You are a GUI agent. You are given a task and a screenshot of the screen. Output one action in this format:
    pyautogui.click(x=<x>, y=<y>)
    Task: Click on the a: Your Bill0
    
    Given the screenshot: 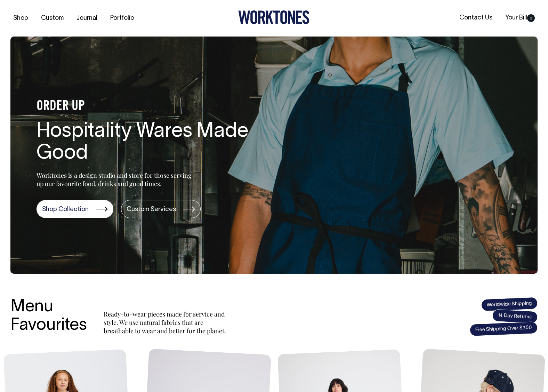 What is the action you would take?
    pyautogui.click(x=519, y=17)
    